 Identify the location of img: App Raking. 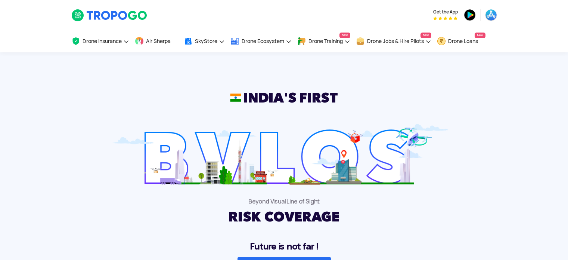
(445, 18).